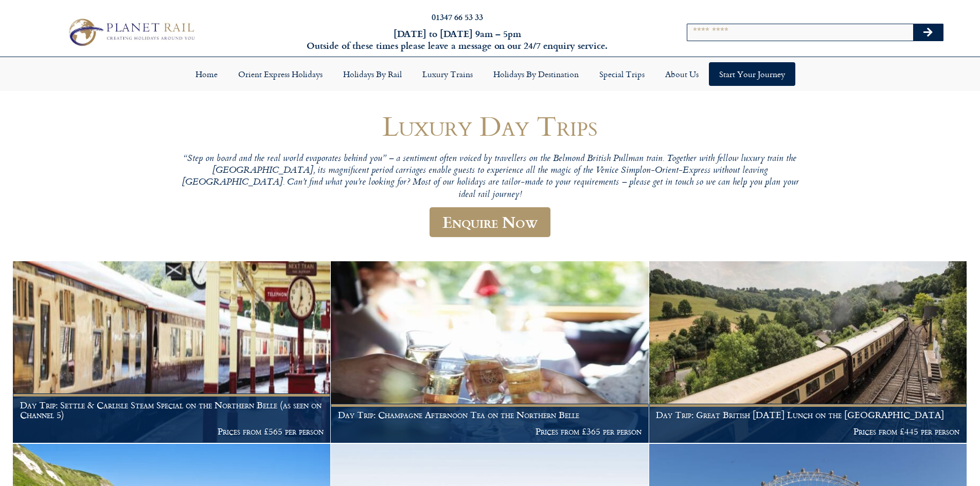 The height and width of the screenshot is (486, 980). Describe the element at coordinates (206, 74) in the screenshot. I see `a: Home` at that location.